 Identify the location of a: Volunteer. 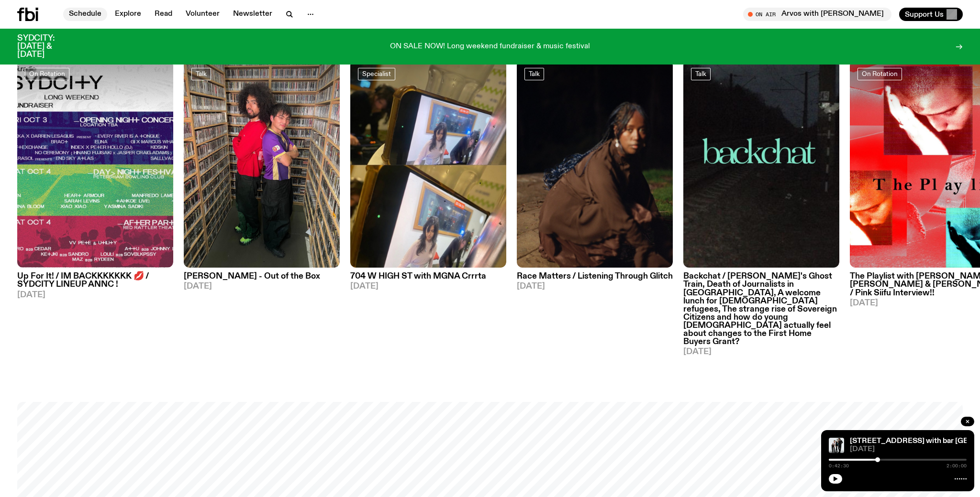
(202, 14).